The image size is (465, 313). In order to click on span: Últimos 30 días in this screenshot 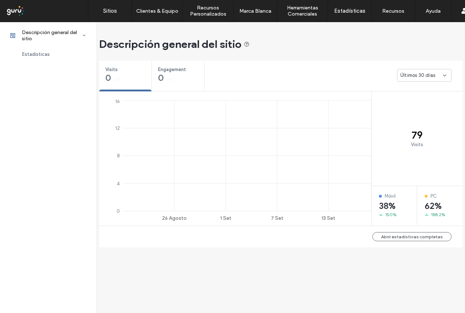, I will do `click(417, 76)`.